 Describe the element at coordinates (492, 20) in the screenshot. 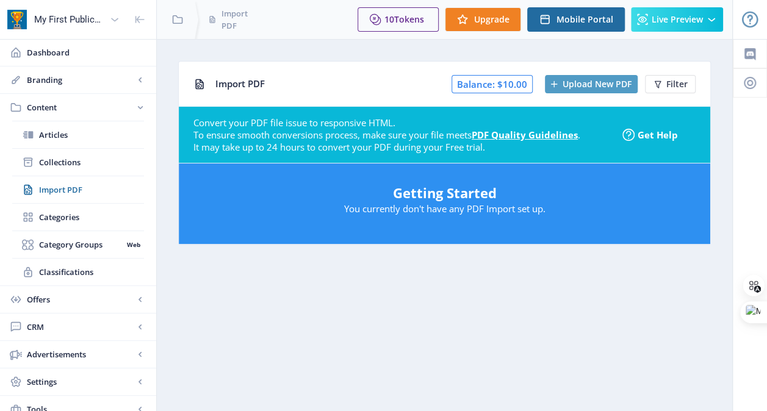

I see `span: Upgrade` at that location.